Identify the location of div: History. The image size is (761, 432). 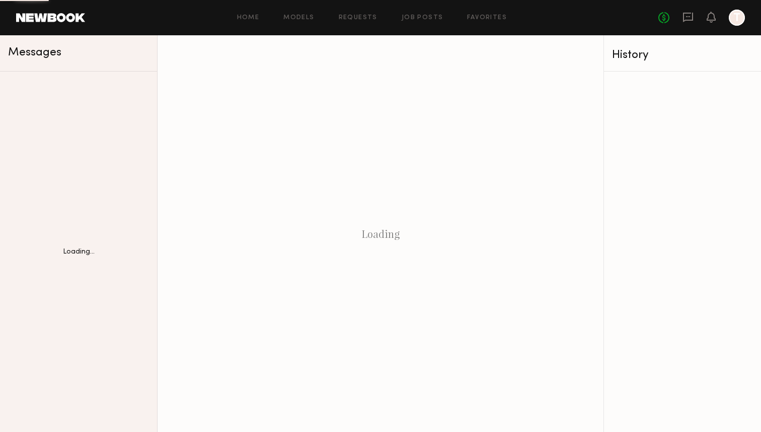
(683, 55).